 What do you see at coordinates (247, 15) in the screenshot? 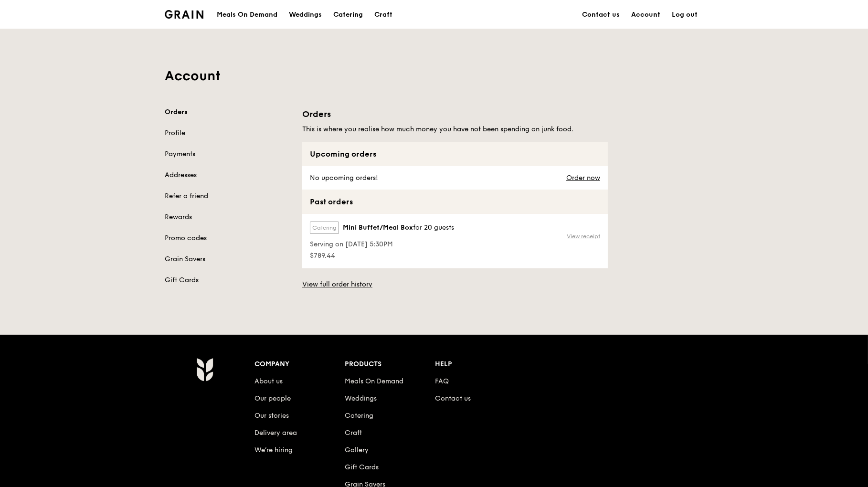
I see `div: Meals On Demand` at bounding box center [247, 15].